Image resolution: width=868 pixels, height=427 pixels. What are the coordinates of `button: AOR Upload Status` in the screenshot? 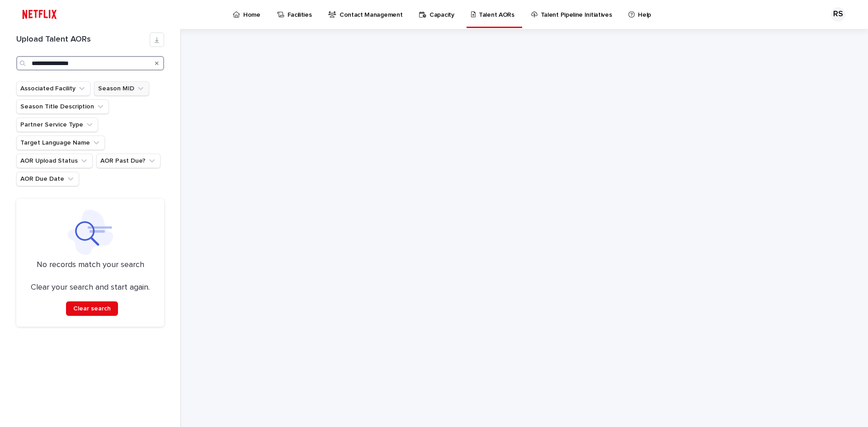 It's located at (54, 161).